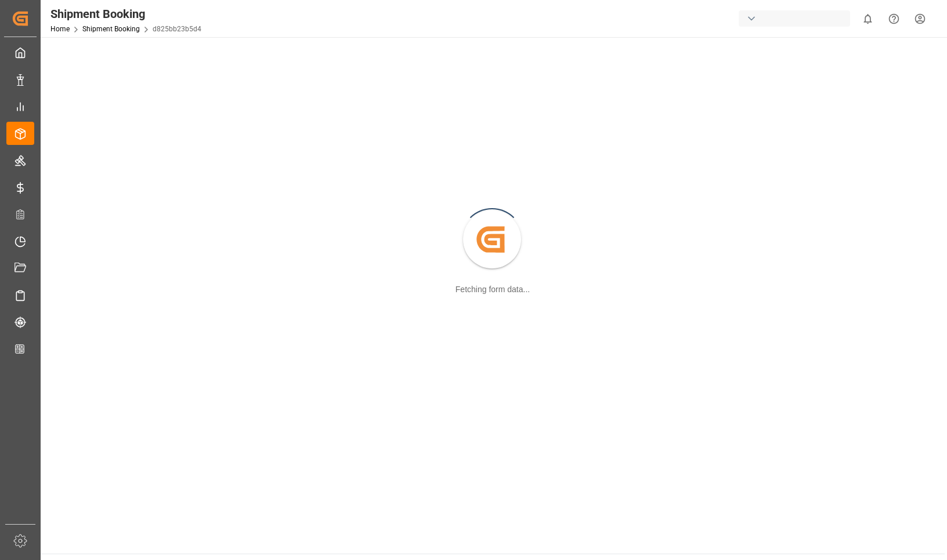  What do you see at coordinates (111, 29) in the screenshot?
I see `a: Shipment Booking` at bounding box center [111, 29].